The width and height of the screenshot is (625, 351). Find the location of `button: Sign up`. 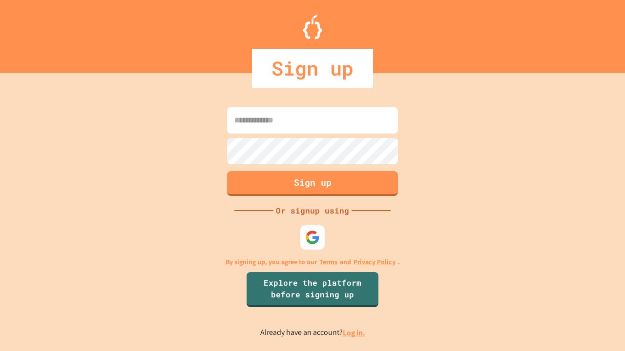

button: Sign up is located at coordinates (312, 184).